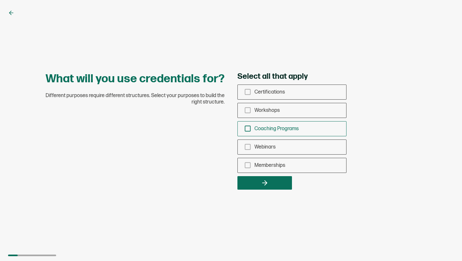 Image resolution: width=462 pixels, height=261 pixels. What do you see at coordinates (292, 128) in the screenshot?
I see `div: checkbox-group` at bounding box center [292, 128].